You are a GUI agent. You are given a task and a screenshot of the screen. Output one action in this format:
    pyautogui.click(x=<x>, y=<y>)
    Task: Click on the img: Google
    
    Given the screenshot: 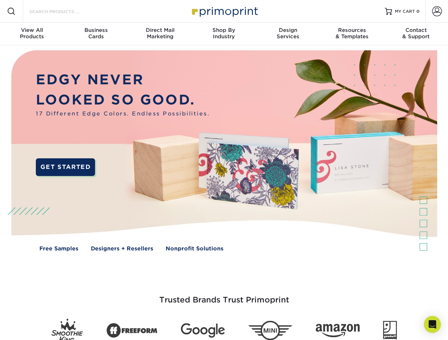 What is the action you would take?
    pyautogui.click(x=203, y=331)
    